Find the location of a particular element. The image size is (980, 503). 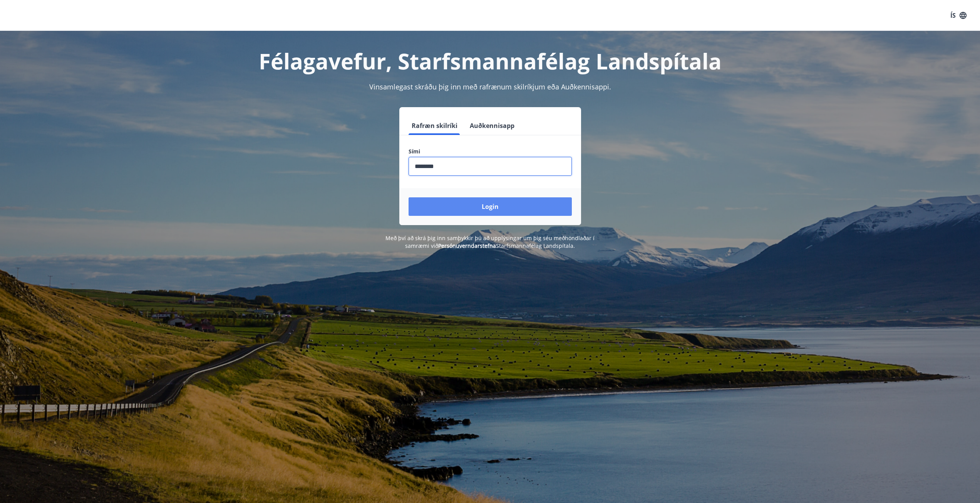

span: Með því að skrá þig inn samþykkir þú að upplýsingar um þig séu meðhöndlaðar í samræmi við Starfsm... is located at coordinates (490, 242).